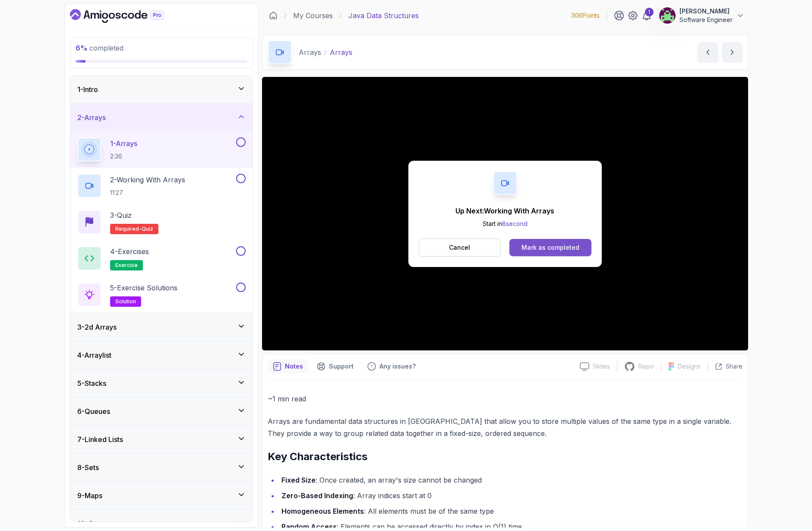  I want to click on button: 2-Working With Arrays11:27, so click(161, 186).